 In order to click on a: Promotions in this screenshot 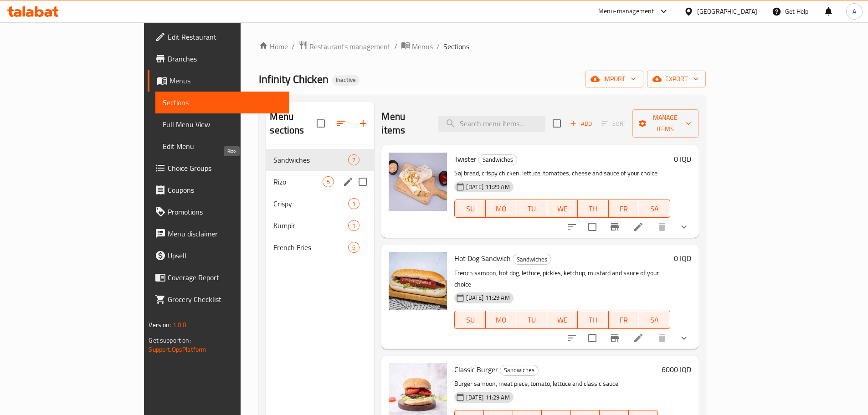, I will do `click(218, 211)`.